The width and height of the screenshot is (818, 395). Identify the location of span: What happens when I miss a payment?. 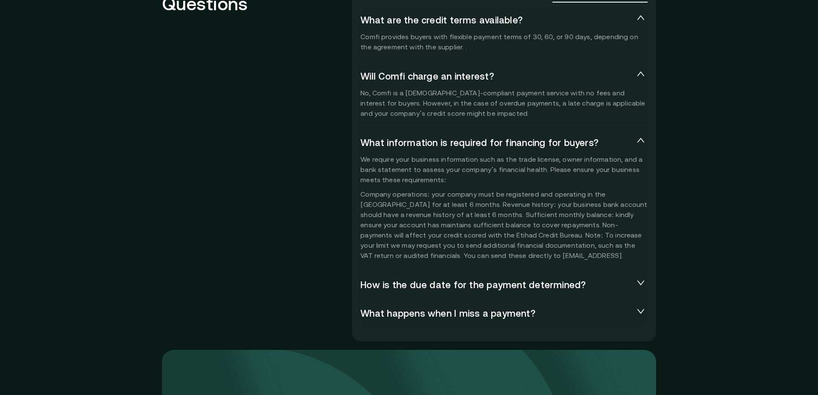
(497, 314).